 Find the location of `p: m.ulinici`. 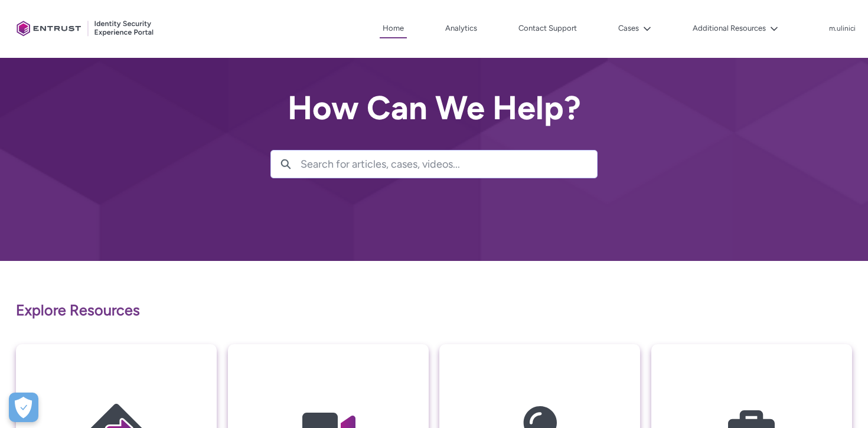

p: m.ulinici is located at coordinates (842, 29).